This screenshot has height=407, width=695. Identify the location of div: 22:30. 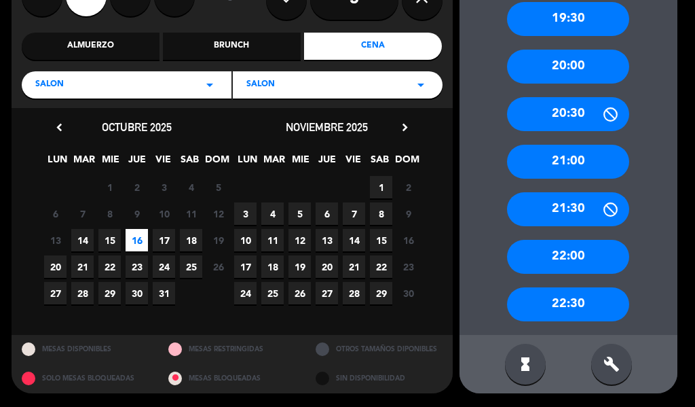
(568, 304).